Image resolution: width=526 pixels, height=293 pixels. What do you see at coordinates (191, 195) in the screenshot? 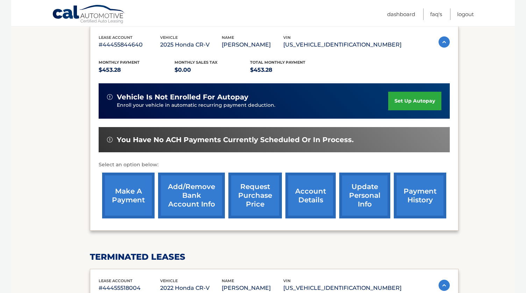
I see `a: Add/Remove bank account info` at bounding box center [191, 195].